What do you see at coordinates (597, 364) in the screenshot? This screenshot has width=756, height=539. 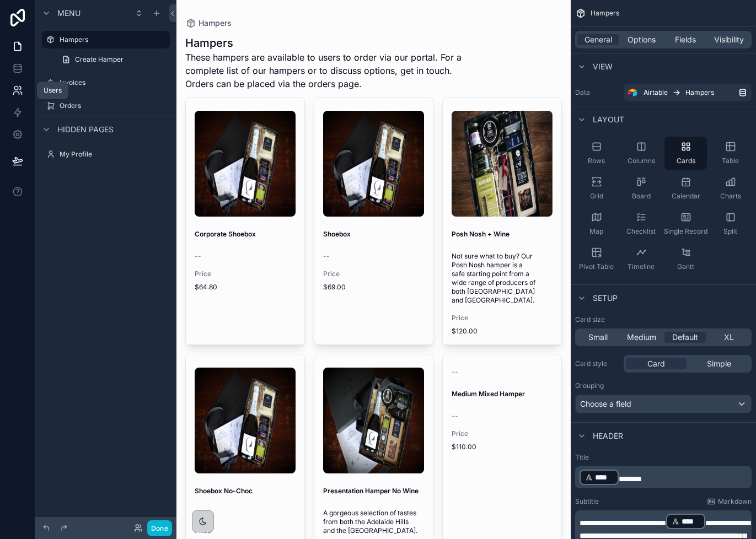 I see `label: Card style` at bounding box center [597, 364].